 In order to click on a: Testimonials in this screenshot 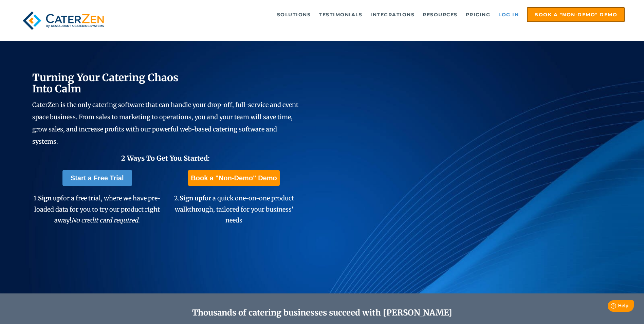, I will do `click(341, 15)`.